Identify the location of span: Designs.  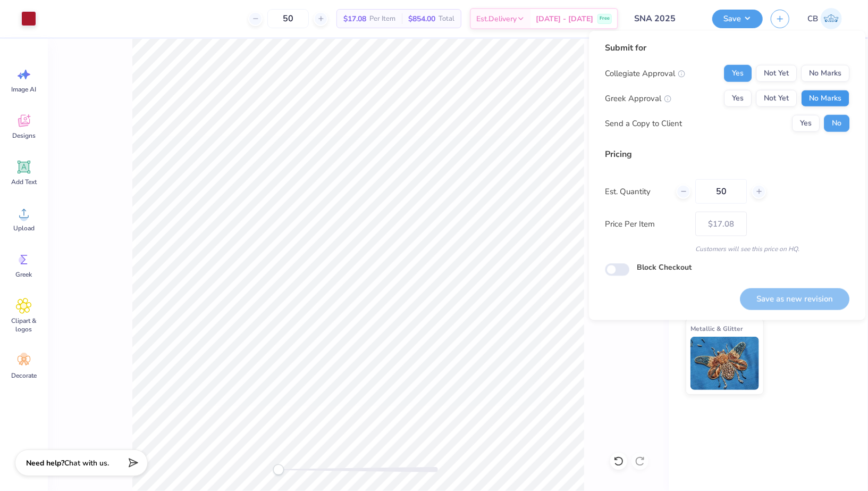
(24, 136).